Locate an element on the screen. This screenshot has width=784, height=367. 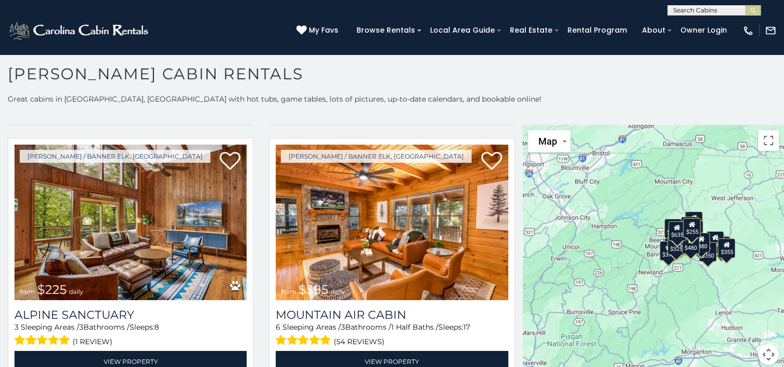
span: $225 is located at coordinates (52, 289).